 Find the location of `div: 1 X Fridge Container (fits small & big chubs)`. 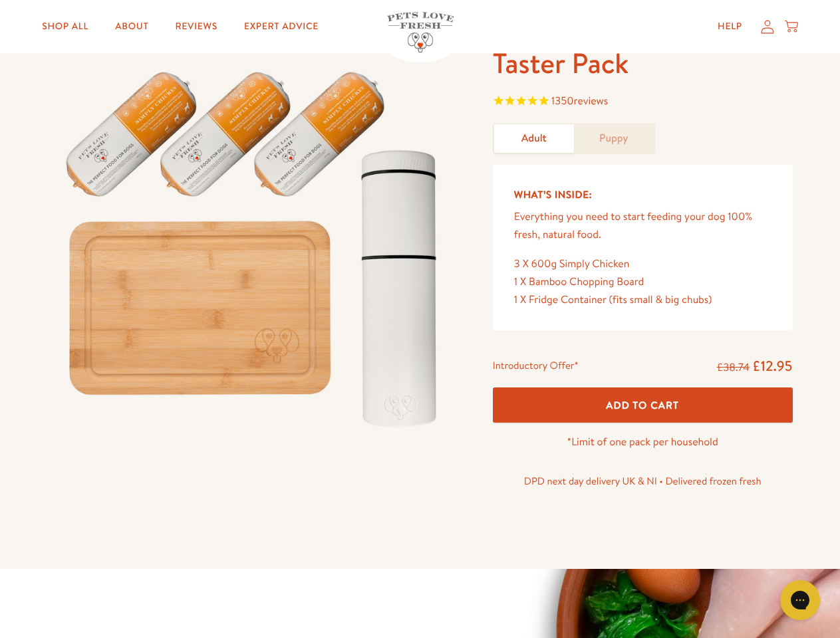

div: 1 X Fridge Container (fits small & big chubs) is located at coordinates (642, 300).